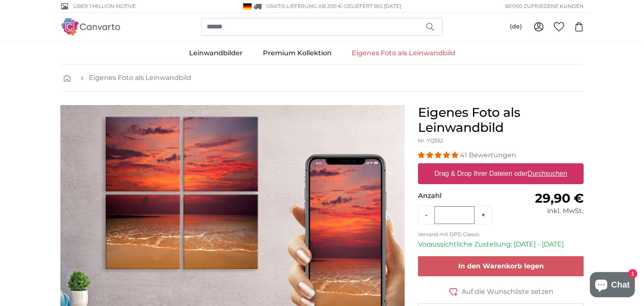  I want to click on button: In den Warenkorb legen, so click(500, 267).